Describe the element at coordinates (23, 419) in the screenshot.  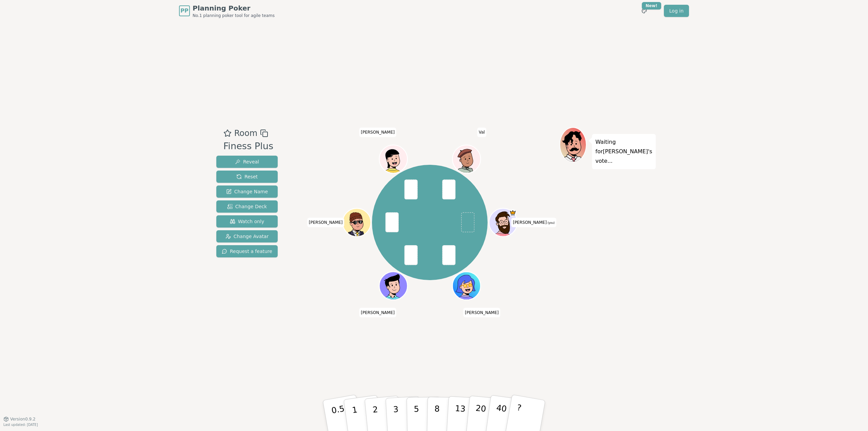
I see `span: Version 0.9.2` at that location.